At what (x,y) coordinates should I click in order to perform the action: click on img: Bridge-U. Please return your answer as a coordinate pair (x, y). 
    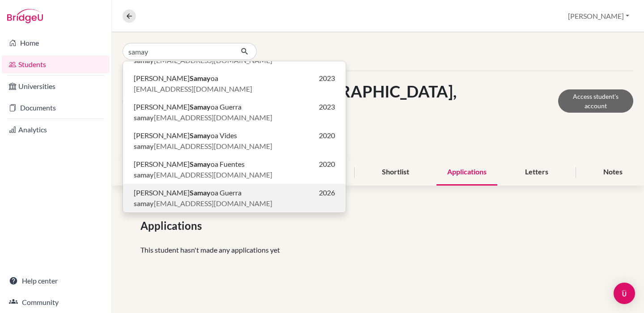
    Looking at the image, I should click on (25, 16).